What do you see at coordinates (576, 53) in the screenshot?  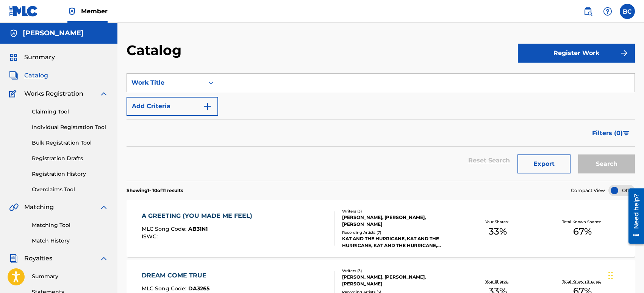 I see `button: Register Work` at bounding box center [576, 53].